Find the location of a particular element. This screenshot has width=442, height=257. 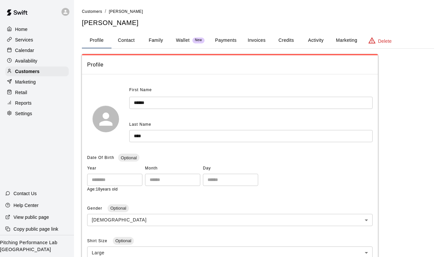

span: Shirt Size is located at coordinates (98, 241).